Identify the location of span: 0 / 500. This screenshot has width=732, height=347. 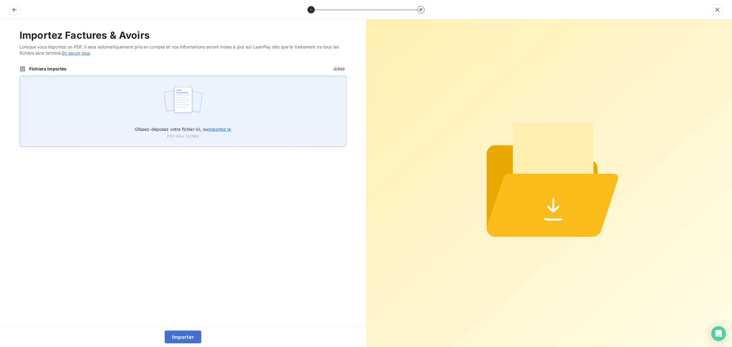
(339, 69).